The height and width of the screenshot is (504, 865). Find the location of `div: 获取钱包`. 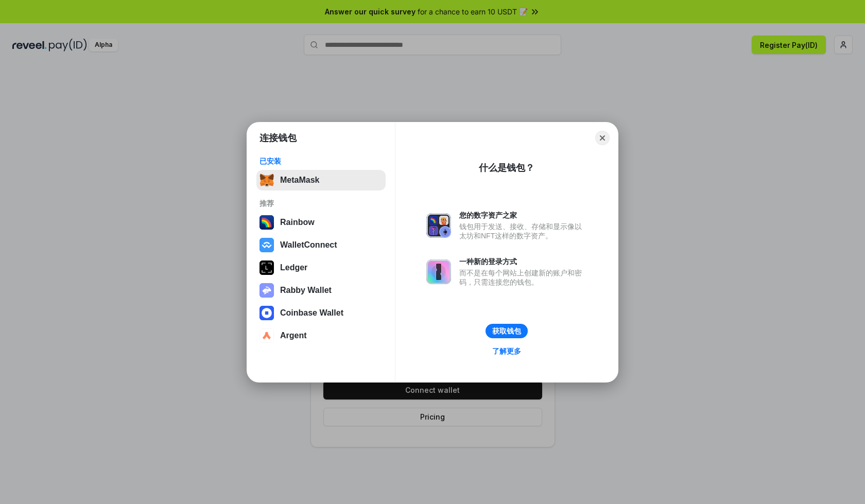

div: 获取钱包 is located at coordinates (507, 331).